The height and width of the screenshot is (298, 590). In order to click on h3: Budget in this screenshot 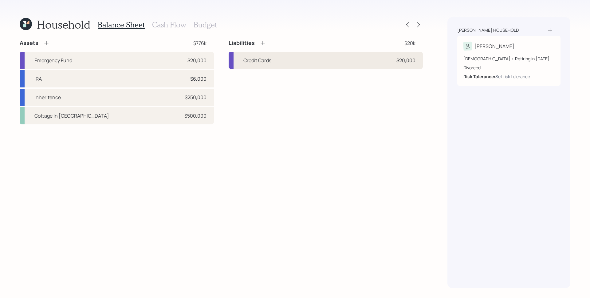, I will do `click(205, 25)`.